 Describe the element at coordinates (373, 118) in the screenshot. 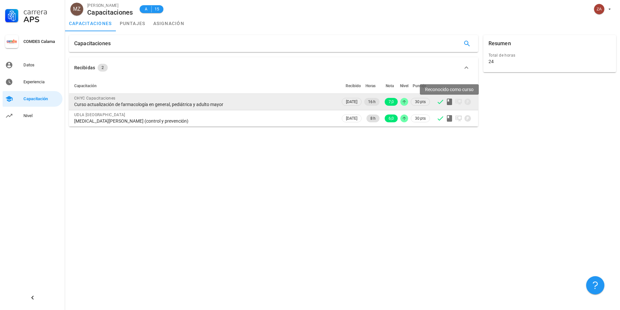

I see `span: 8 h` at that location.